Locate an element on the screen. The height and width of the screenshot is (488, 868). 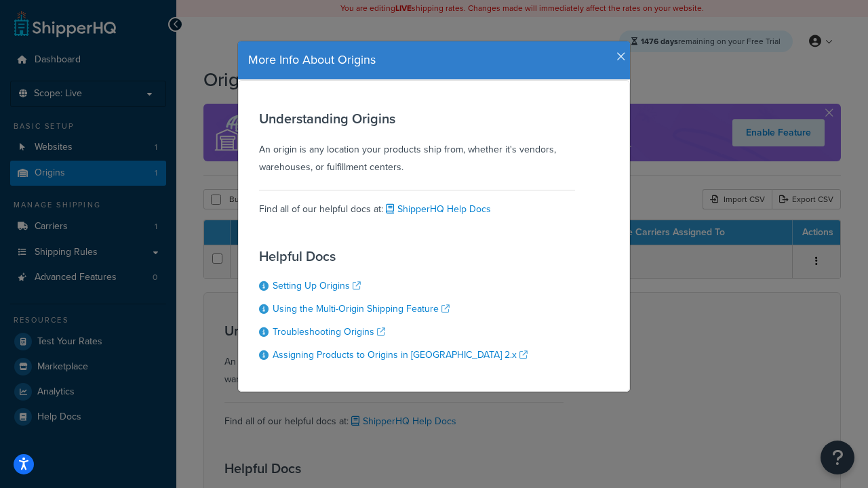
a: Using the Multi-Origin Shipping Feature is located at coordinates (360, 308).